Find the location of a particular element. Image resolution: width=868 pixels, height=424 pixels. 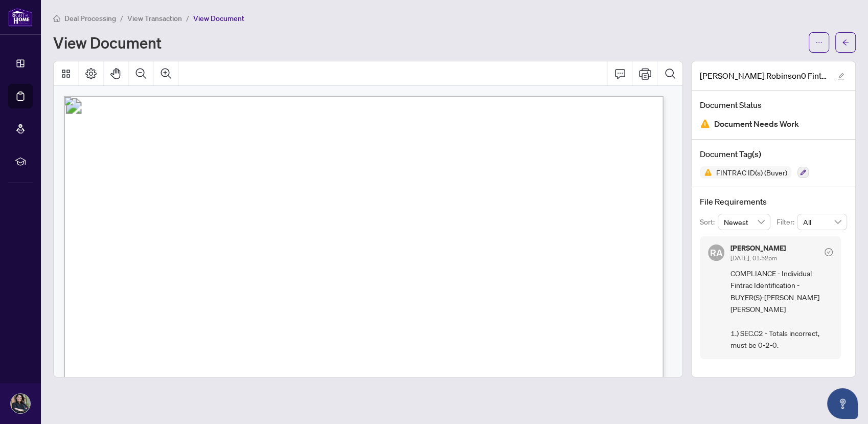

span: RA is located at coordinates (716, 253).